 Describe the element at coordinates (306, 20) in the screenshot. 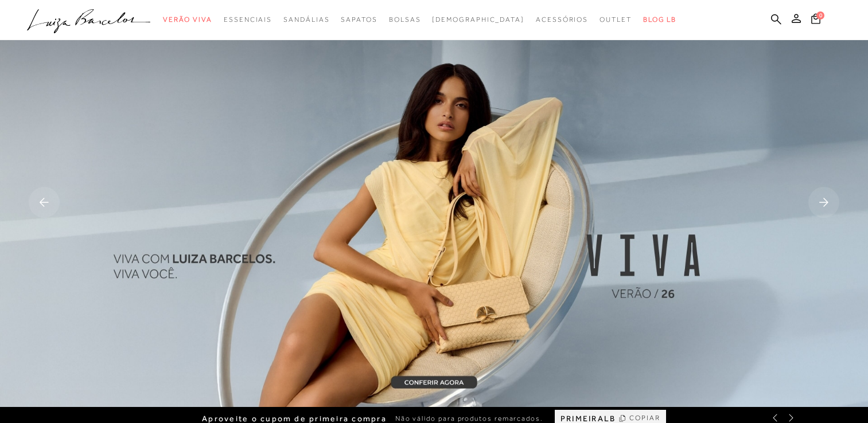

I see `span: Sandálias` at that location.